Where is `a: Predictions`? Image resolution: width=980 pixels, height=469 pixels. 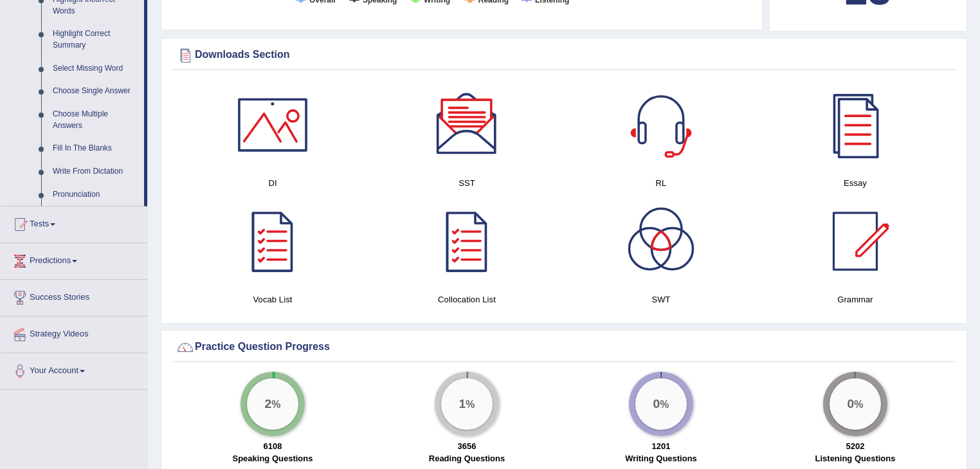 a: Predictions is located at coordinates (74, 260).